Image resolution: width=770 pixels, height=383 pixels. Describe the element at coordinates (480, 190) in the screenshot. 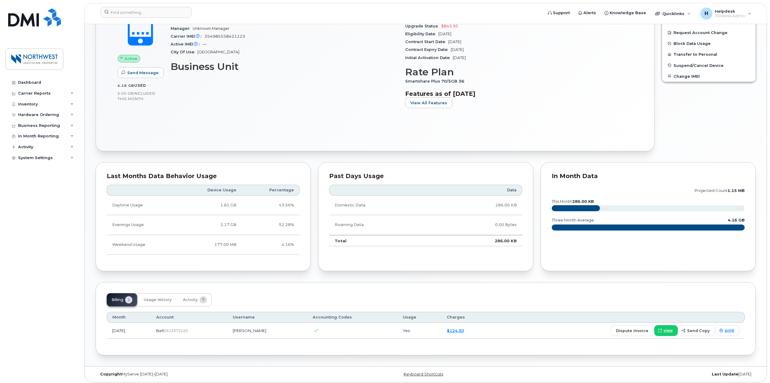

I see `th: Data` at that location.